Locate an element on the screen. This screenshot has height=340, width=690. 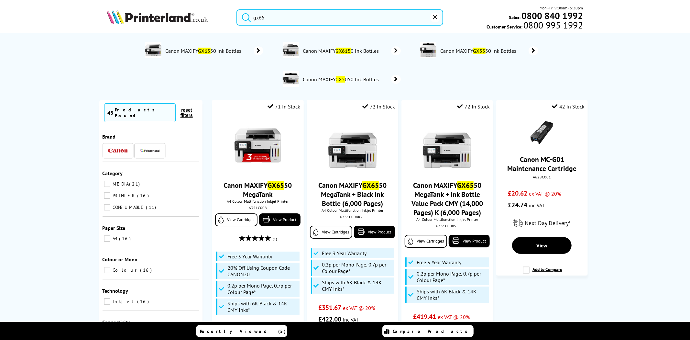
span: £351.67 is located at coordinates (329, 307).